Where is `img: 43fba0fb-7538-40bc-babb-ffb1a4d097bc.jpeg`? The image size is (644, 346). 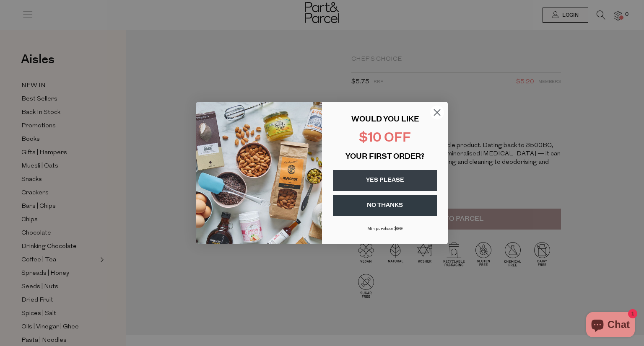
img: 43fba0fb-7538-40bc-babb-ffb1a4d097bc.jpeg is located at coordinates (259, 173).